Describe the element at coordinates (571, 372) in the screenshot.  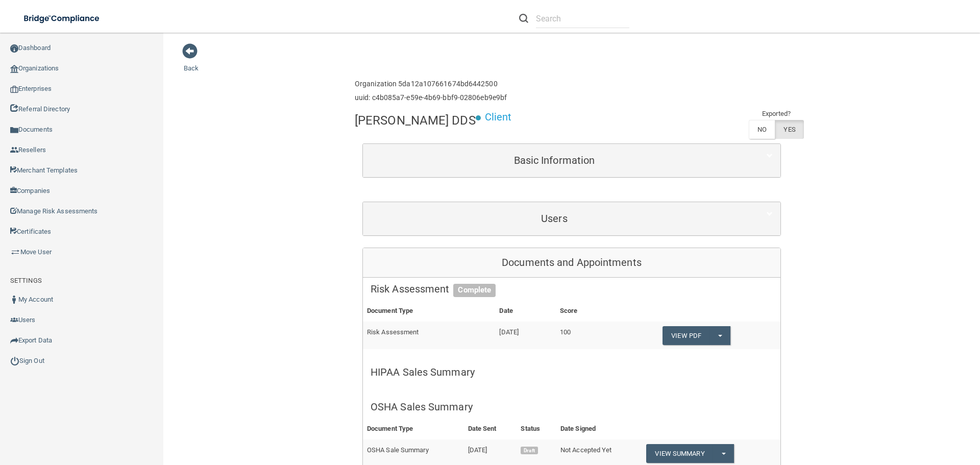
I see `h5: HIPAA Sales Summary` at that location.